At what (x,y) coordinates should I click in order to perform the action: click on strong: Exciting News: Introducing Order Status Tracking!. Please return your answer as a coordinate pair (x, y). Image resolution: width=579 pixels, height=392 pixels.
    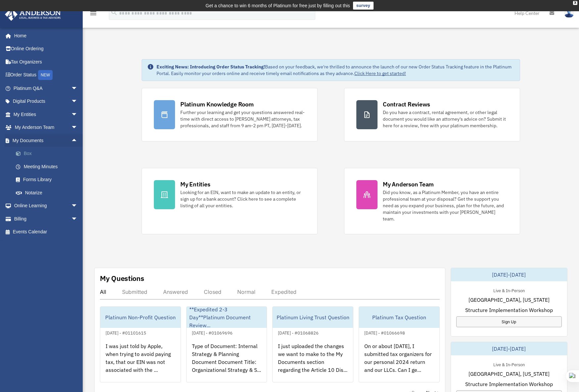
    Looking at the image, I should click on (211, 66).